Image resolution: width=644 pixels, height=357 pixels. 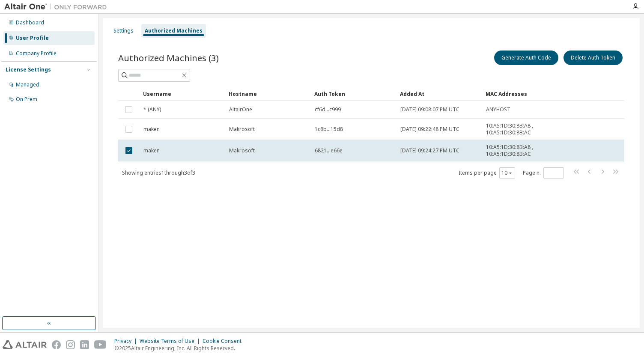 What do you see at coordinates (30, 23) in the screenshot?
I see `div: Dashboard` at bounding box center [30, 23].